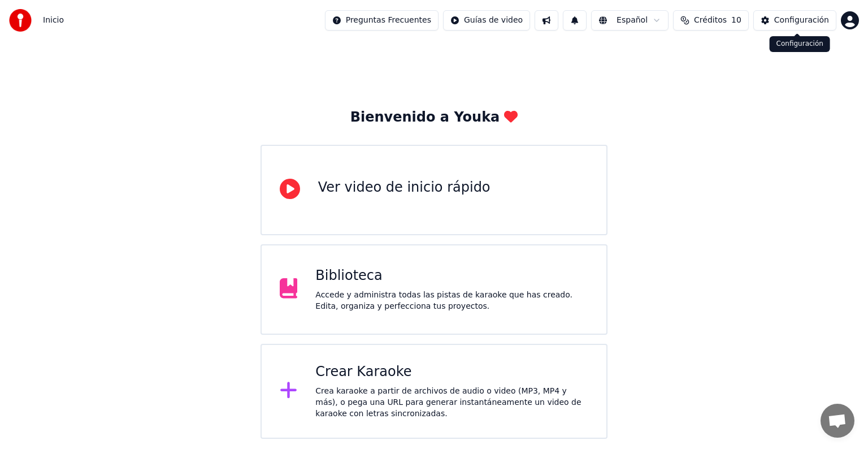  Describe the element at coordinates (737, 20) in the screenshot. I see `span: 10` at that location.